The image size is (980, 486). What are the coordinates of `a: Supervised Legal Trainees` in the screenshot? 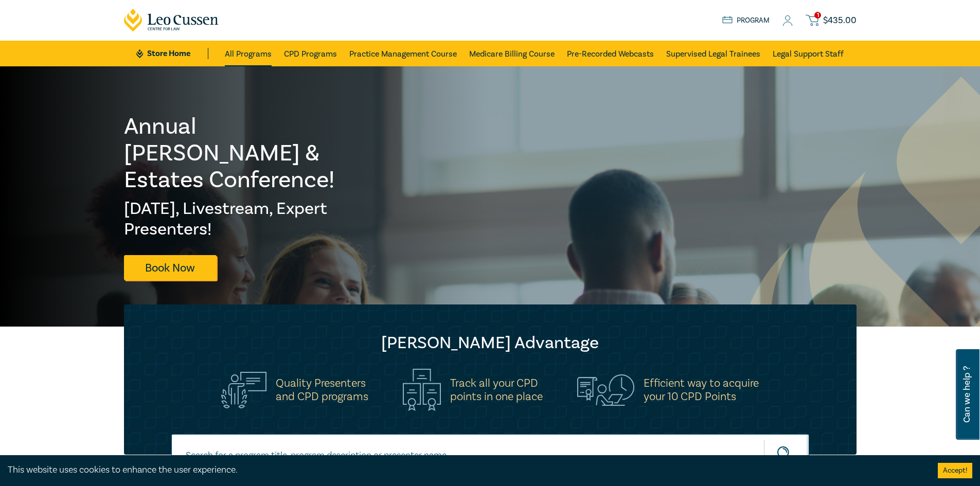 It's located at (713, 54).